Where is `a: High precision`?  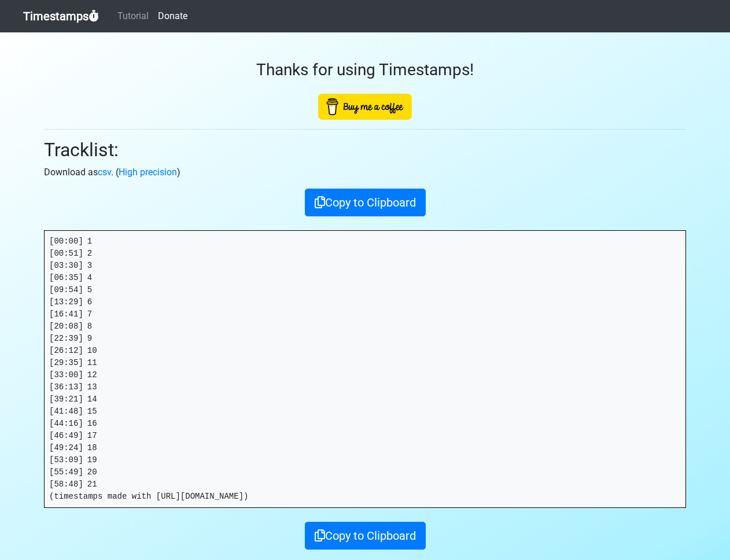 a: High precision is located at coordinates (147, 172).